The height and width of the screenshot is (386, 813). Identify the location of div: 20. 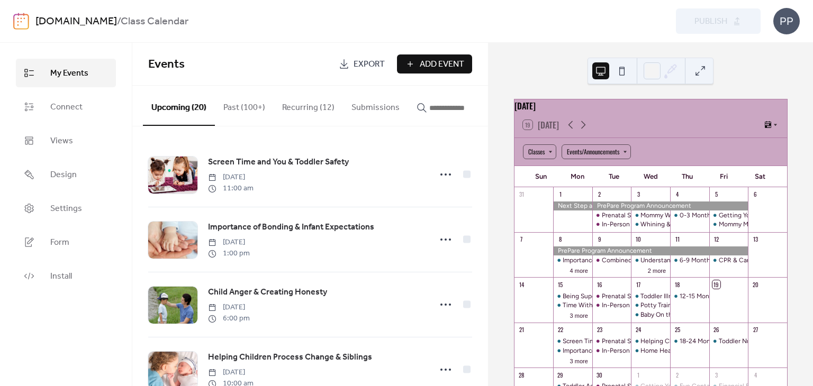
(755, 284).